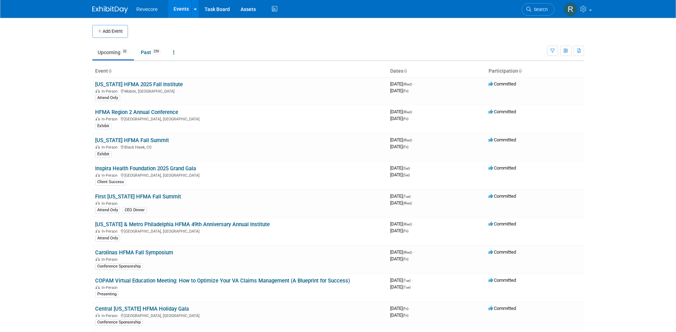  I want to click on img: Rachael Sires, so click(570, 9).